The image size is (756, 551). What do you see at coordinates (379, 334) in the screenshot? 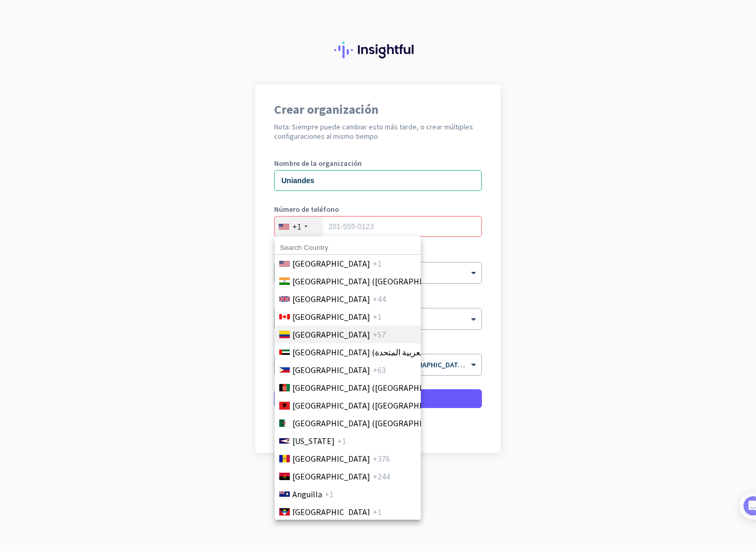
I see `span: +57` at bounding box center [379, 334].